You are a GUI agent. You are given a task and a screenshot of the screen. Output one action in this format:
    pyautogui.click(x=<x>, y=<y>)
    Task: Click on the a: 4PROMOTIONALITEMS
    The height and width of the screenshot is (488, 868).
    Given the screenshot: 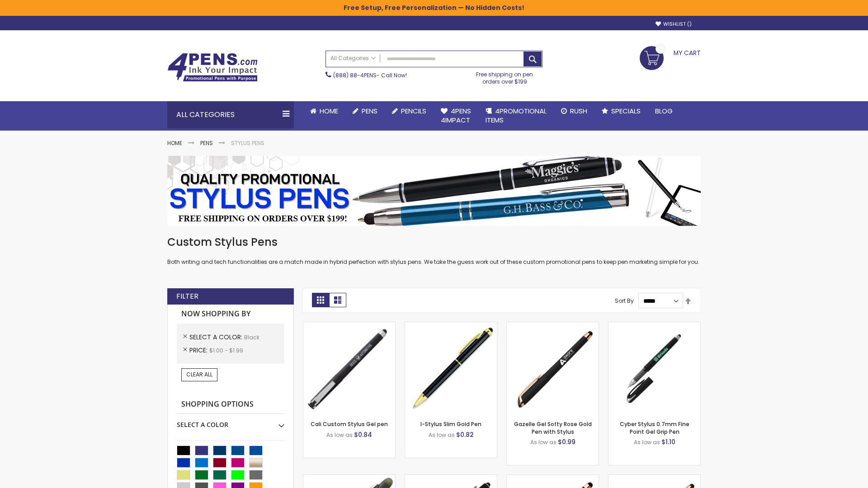 What is the action you would take?
    pyautogui.click(x=516, y=116)
    